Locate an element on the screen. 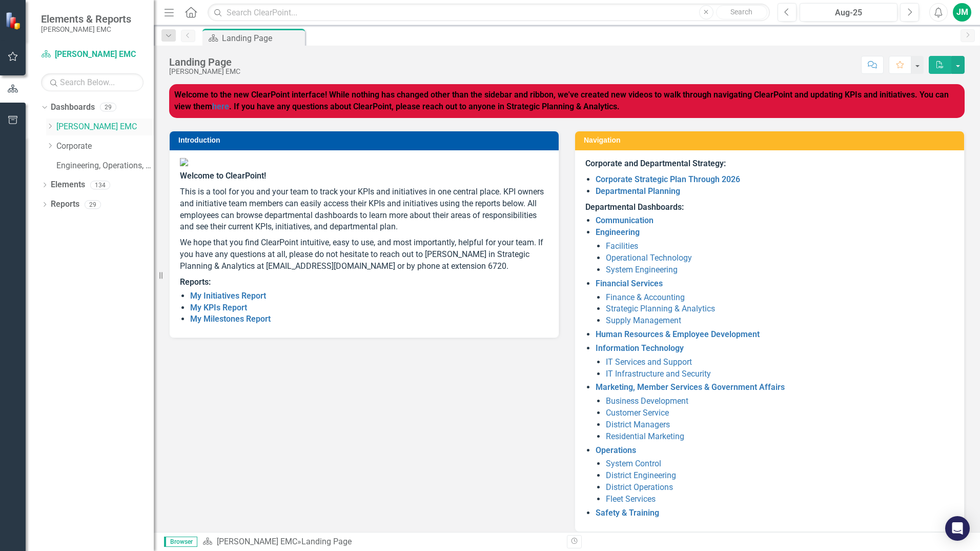 The height and width of the screenshot is (551, 980). a: Information Technology is located at coordinates (639, 348).